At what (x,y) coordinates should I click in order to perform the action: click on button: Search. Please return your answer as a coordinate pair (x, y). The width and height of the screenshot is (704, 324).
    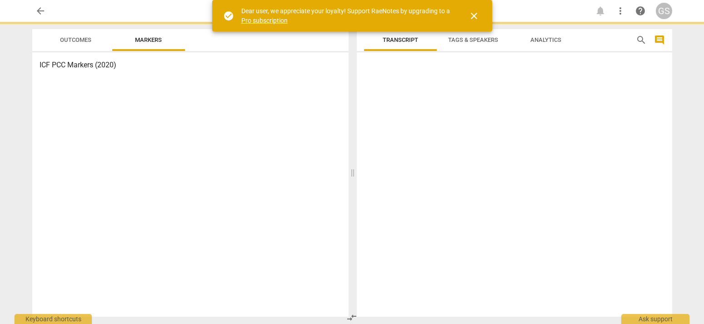
    Looking at the image, I should click on (642, 40).